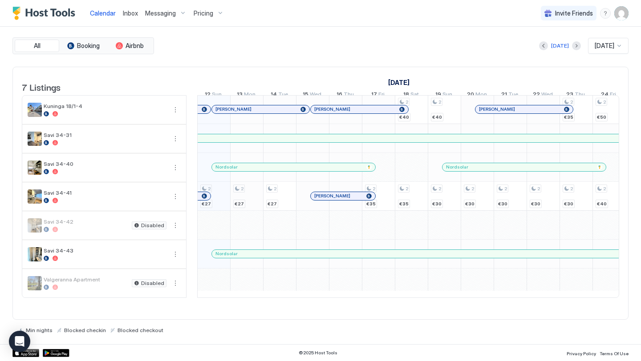 Image resolution: width=641 pixels, height=361 pixels. What do you see at coordinates (504, 95) in the screenshot?
I see `span: 21` at bounding box center [504, 95].